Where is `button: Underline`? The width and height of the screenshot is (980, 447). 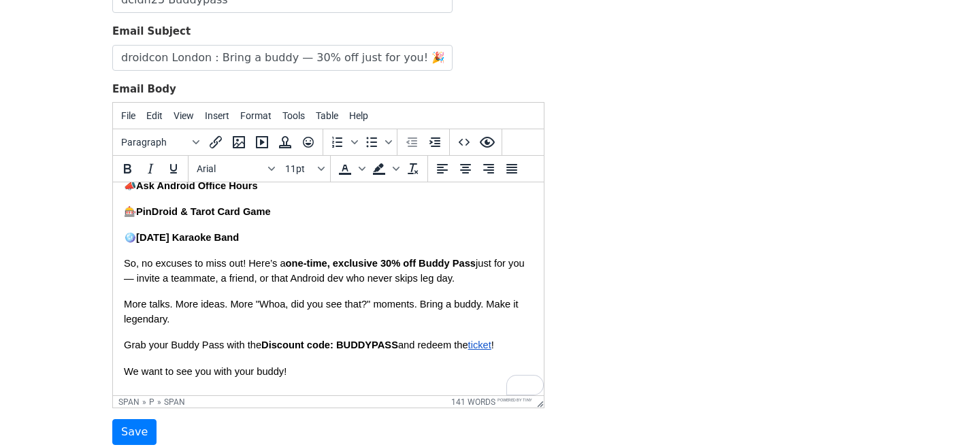 button: Underline is located at coordinates (173, 169).